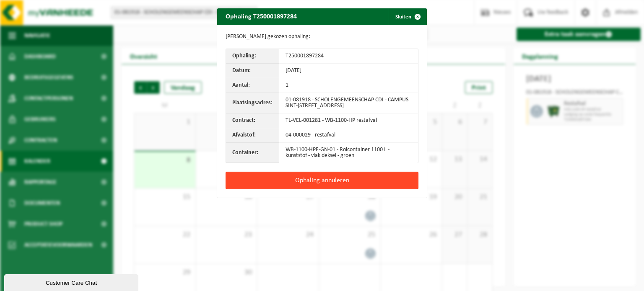 The height and width of the screenshot is (291, 644). Describe the element at coordinates (252, 71) in the screenshot. I see `th: Datum:` at that location.